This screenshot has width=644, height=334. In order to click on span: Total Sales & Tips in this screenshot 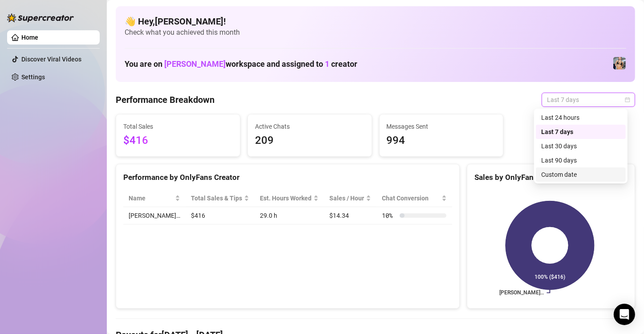, I will do `click(216, 198)`.